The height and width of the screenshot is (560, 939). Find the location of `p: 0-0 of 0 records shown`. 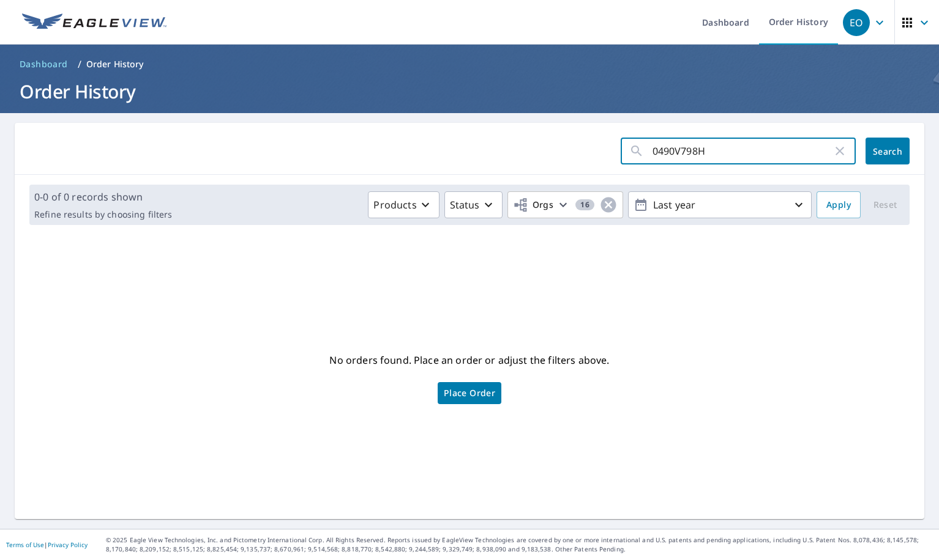

p: 0-0 of 0 records shown is located at coordinates (103, 197).